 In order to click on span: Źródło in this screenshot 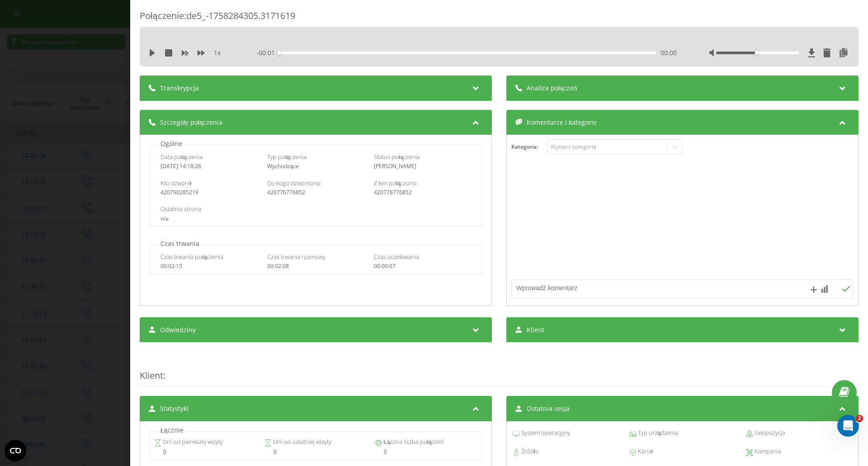, I will do `click(530, 451)`.